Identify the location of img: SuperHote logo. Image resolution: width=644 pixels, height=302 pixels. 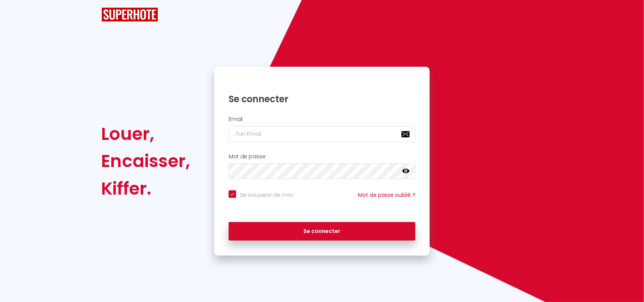
(130, 15).